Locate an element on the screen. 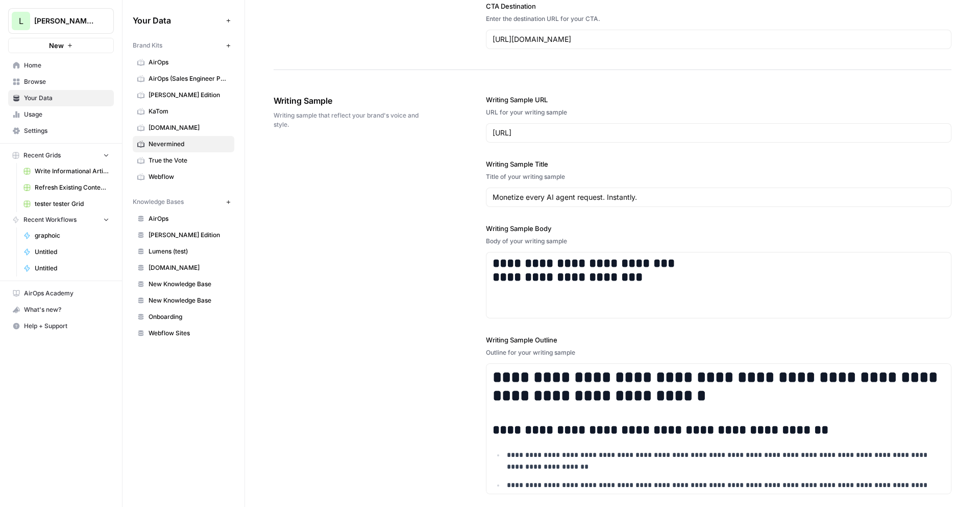 The height and width of the screenshot is (507, 980). span: Recent Grids is located at coordinates (42, 155).